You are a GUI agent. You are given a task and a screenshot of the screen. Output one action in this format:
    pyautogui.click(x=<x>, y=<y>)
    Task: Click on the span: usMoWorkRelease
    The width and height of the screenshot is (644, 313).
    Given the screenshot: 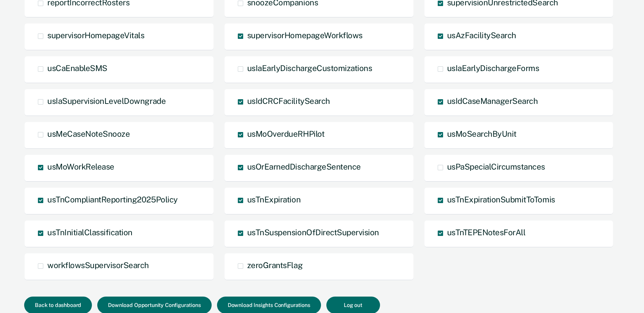 What is the action you would take?
    pyautogui.click(x=81, y=167)
    